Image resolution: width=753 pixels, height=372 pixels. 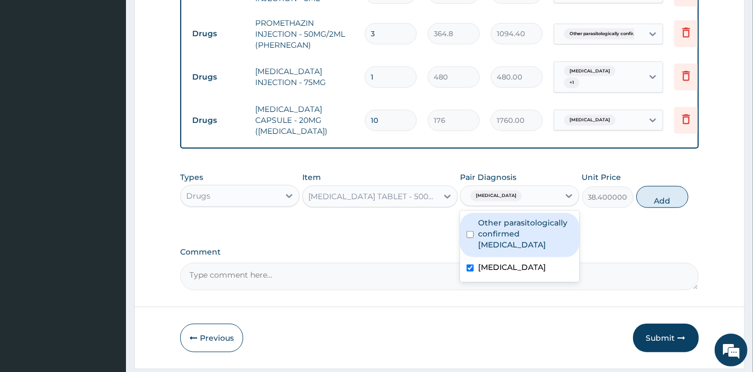 I want to click on label: Item, so click(x=312, y=177).